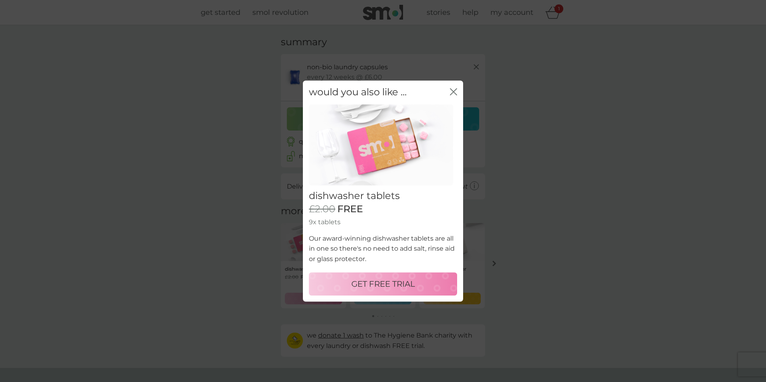 The width and height of the screenshot is (766, 382). I want to click on p: GET FREE TRIAL, so click(383, 284).